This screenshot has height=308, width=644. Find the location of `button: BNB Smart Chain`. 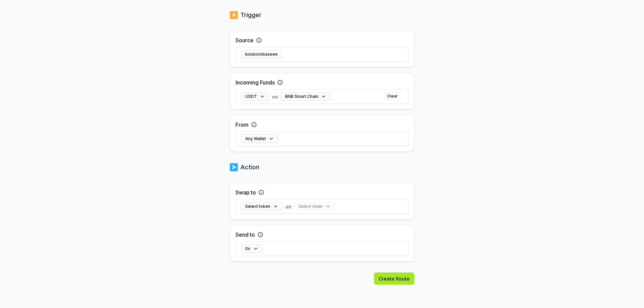

button: BNB Smart Chain is located at coordinates (306, 97).